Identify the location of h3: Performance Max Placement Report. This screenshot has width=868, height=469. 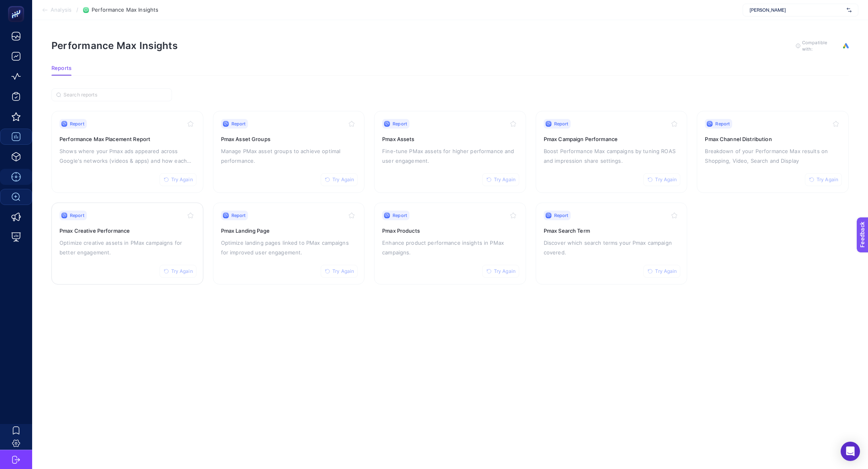
(127, 139).